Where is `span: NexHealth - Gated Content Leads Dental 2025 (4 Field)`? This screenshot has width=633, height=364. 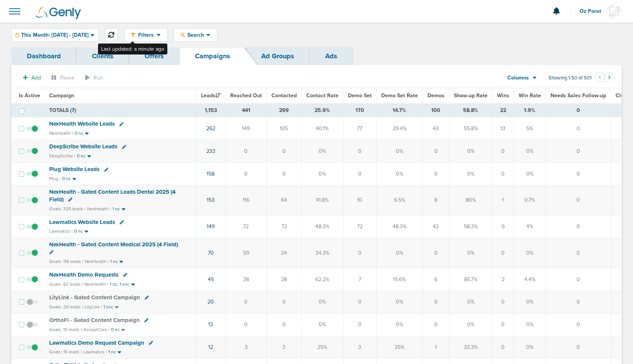
span: NexHealth - Gated Content Leads Dental 2025 (4 Field) is located at coordinates (112, 196).